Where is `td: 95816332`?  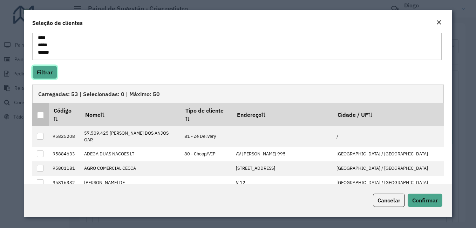
td: 95816332 is located at coordinates (64, 183).